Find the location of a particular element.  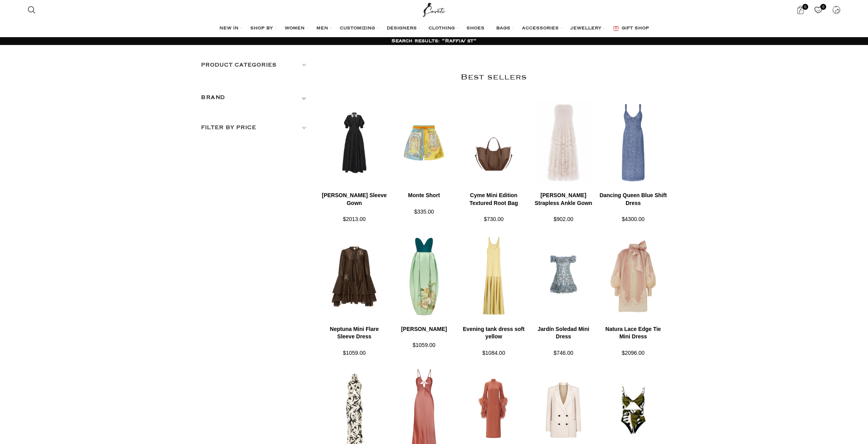

a: Neptuna Mini Flare Sleeve Dress $1059.00 is located at coordinates (354, 342).